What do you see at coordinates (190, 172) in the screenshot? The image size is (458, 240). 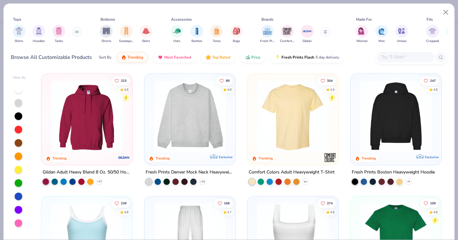 I see `div: Fresh Prints Denver Mock Neck Heavyweight Sweatshirt` at bounding box center [190, 172].